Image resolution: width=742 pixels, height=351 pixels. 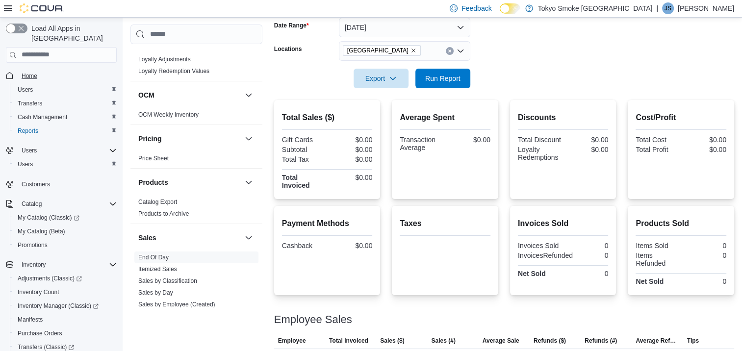 I want to click on span: Transfers (Classic), so click(x=46, y=347).